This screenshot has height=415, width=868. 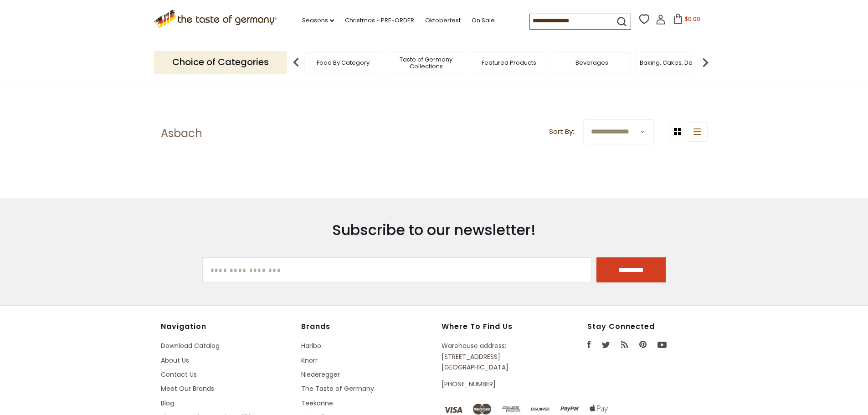 What do you see at coordinates (367, 327) in the screenshot?
I see `h4: Brands` at bounding box center [367, 327].